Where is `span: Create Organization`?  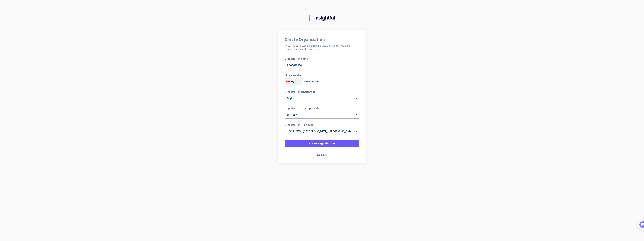 span: Create Organization is located at coordinates (322, 143).